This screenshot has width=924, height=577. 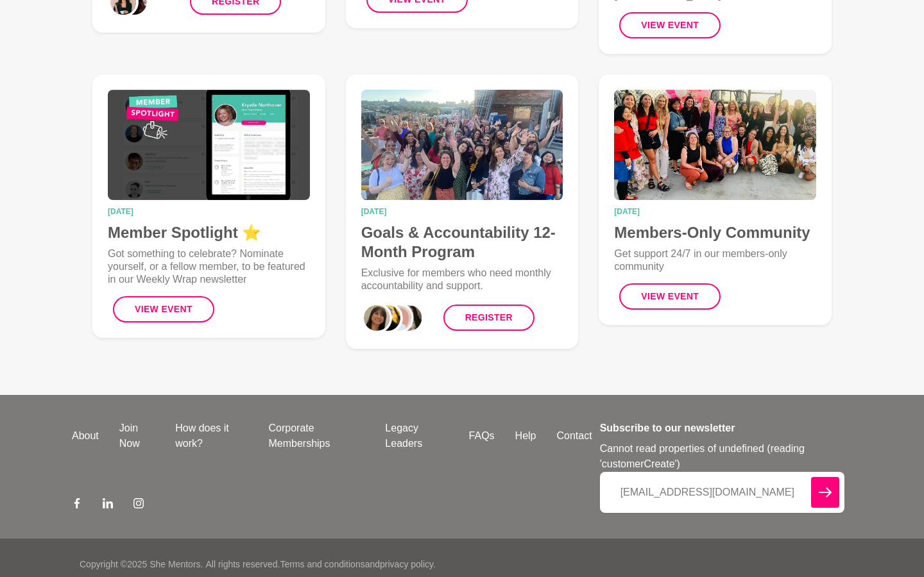 What do you see at coordinates (574, 436) in the screenshot?
I see `a: Contact` at bounding box center [574, 436].